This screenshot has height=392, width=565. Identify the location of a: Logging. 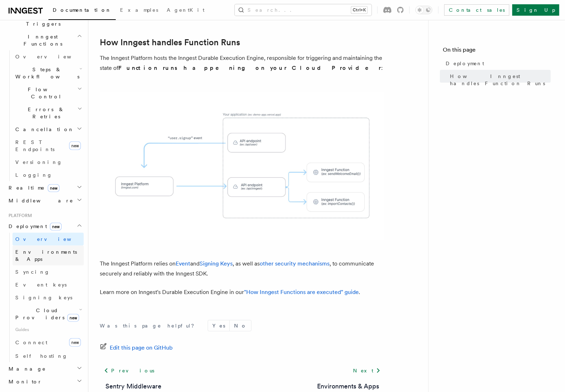
(48, 175).